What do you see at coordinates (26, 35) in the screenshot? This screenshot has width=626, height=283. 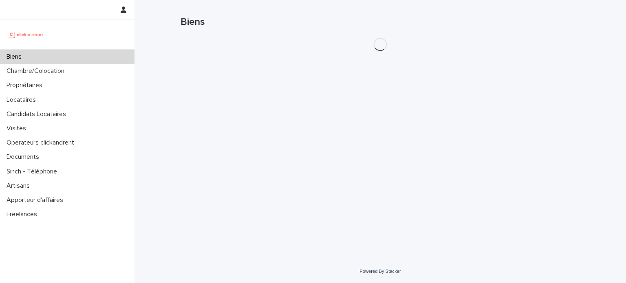 I see `img: UCB0brd3T0yccxBKYDjQ` at bounding box center [26, 35].